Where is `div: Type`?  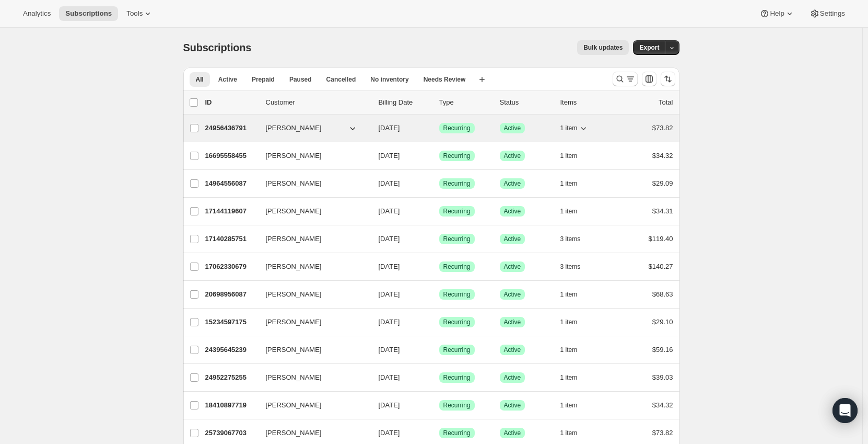 div: Type is located at coordinates (465, 103).